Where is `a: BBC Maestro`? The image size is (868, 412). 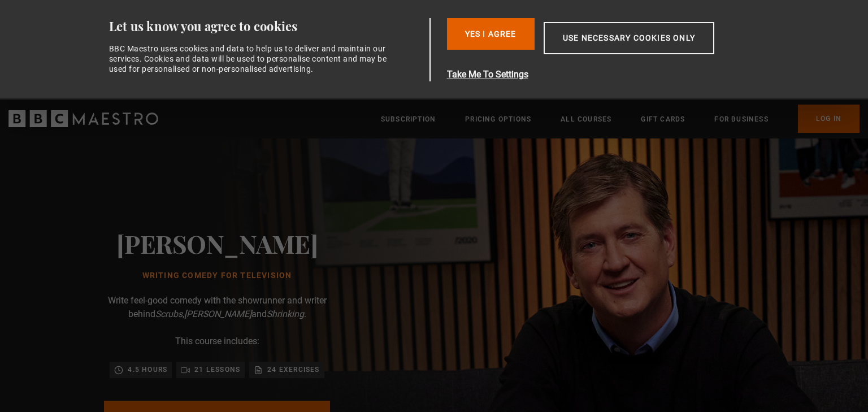
a: BBC Maestro is located at coordinates (83, 118).